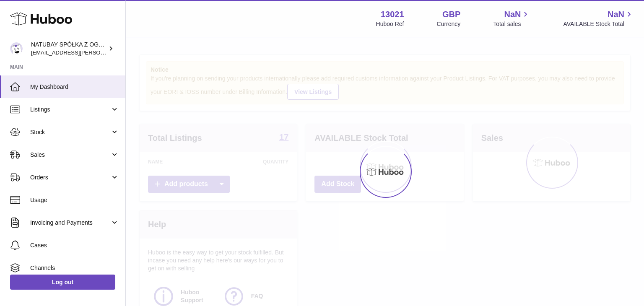  Describe the element at coordinates (70, 132) in the screenshot. I see `span: Stock` at that location.